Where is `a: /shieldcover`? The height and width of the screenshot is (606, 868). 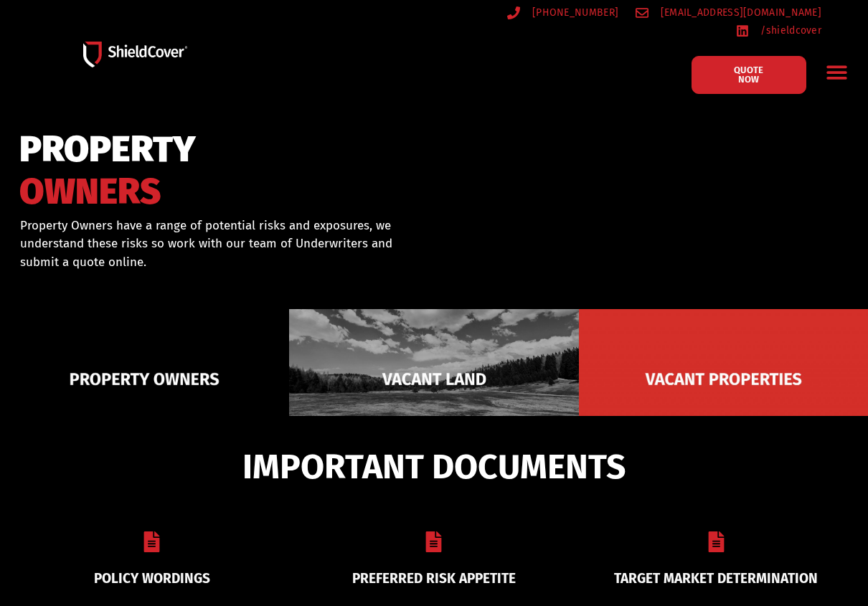 a: /shieldcover is located at coordinates (778, 30).